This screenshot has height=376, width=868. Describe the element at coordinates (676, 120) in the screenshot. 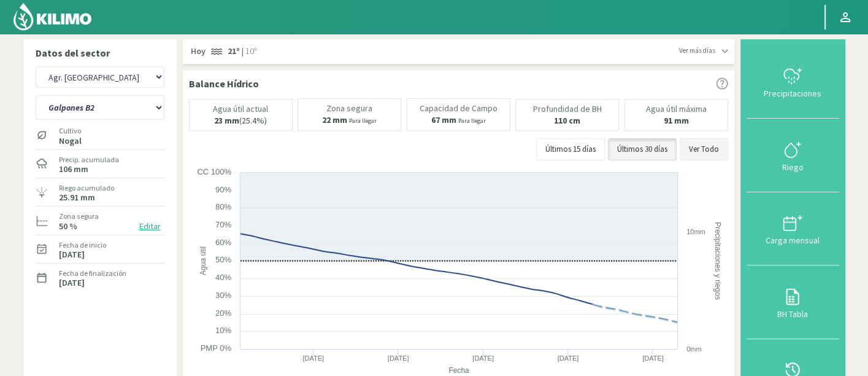

I see `b: 91 mm` at that location.